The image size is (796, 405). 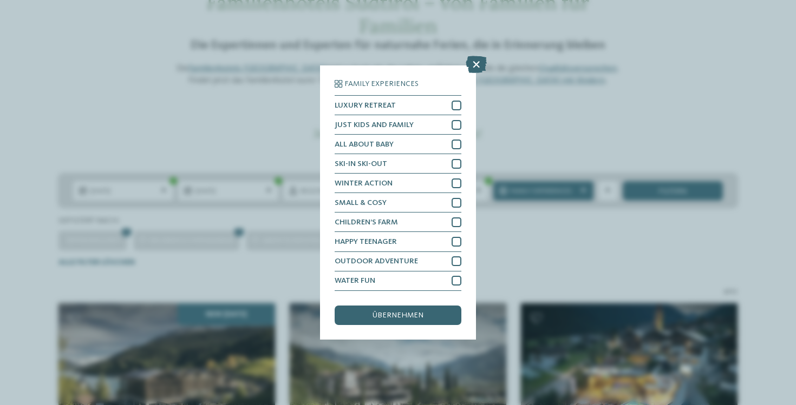 I want to click on span: WINTER ACTION, so click(x=363, y=183).